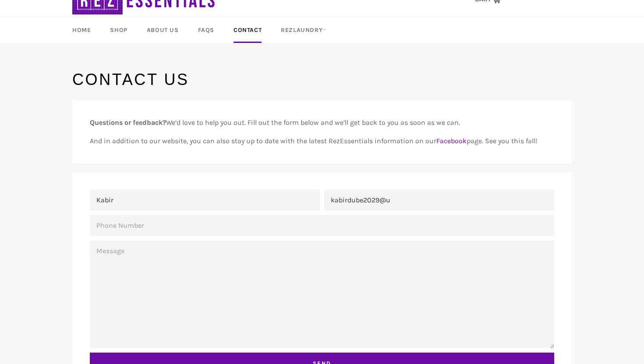 Image resolution: width=644 pixels, height=364 pixels. Describe the element at coordinates (128, 122) in the screenshot. I see `strong: Questions or feedback?` at that location.